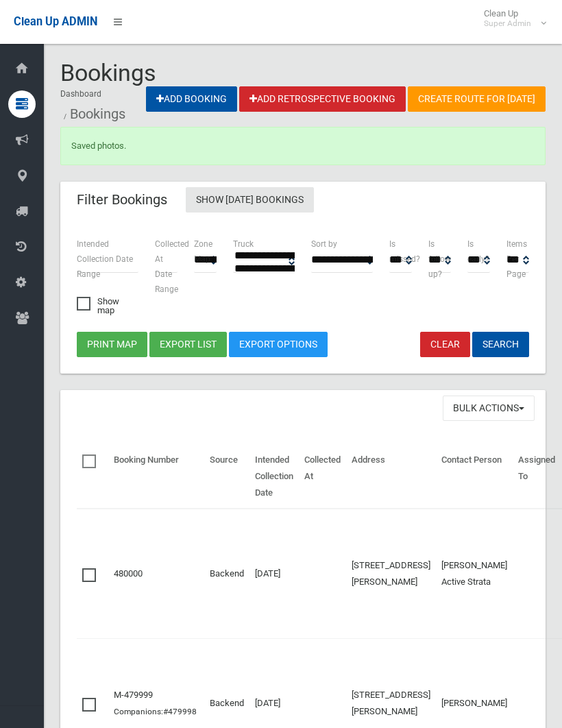  I want to click on a: M-479999, so click(133, 694).